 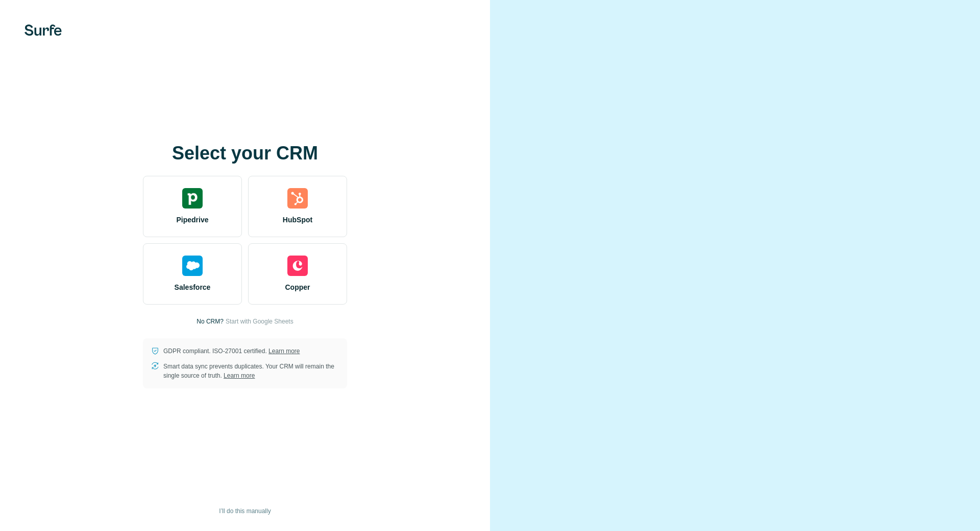 What do you see at coordinates (43, 30) in the screenshot?
I see `img: Surfe's logo` at bounding box center [43, 30].